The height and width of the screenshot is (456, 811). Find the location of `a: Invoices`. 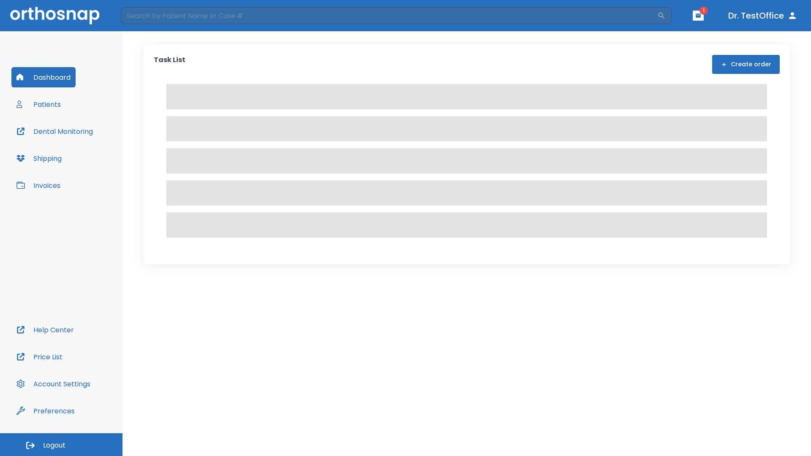

a: Invoices is located at coordinates (38, 185).